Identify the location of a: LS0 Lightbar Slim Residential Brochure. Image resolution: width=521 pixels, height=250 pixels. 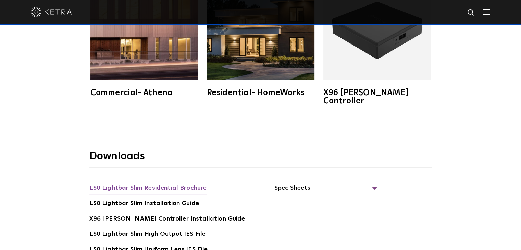
(148, 189).